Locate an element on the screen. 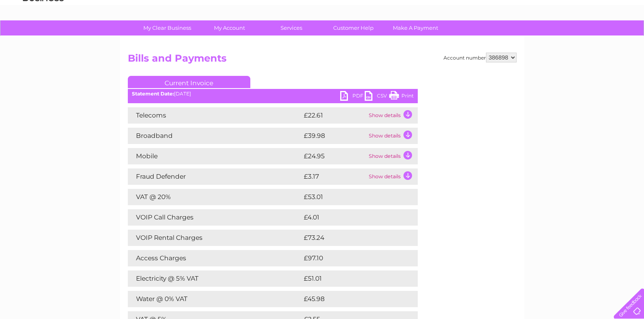  td: VAT @ 20% is located at coordinates (215, 197).